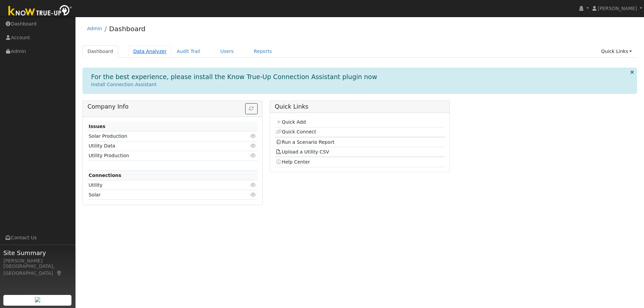 This screenshot has height=308, width=644. What do you see at coordinates (105, 176) in the screenshot?
I see `strong: Connections` at bounding box center [105, 176].